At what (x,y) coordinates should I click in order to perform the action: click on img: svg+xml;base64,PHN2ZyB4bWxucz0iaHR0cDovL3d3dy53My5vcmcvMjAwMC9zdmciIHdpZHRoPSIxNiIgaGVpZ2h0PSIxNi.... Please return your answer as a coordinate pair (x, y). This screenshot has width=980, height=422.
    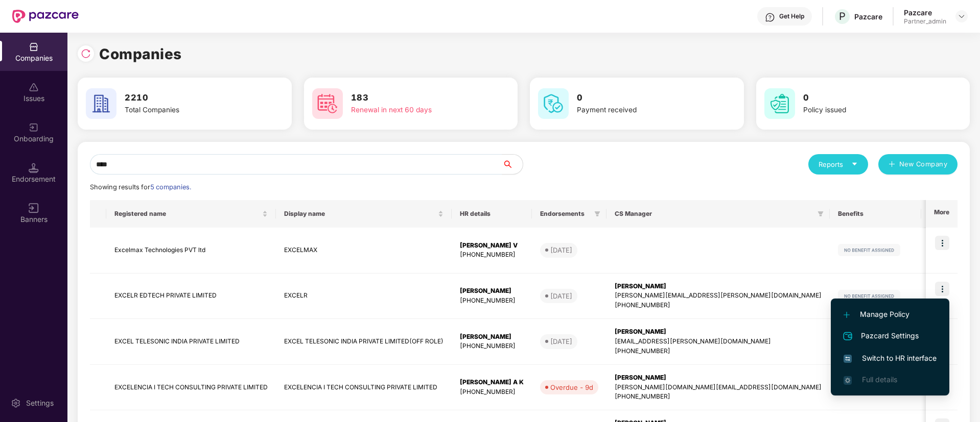
    Looking at the image, I should click on (848, 359).